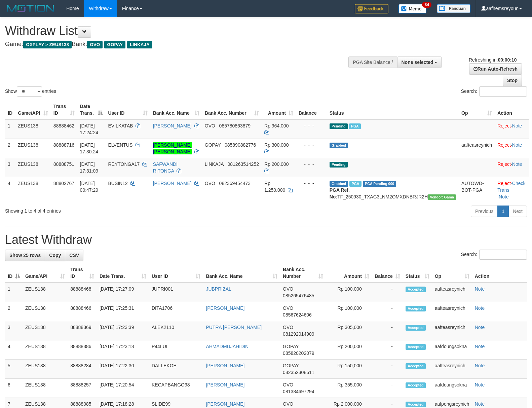 The width and height of the screenshot is (532, 408). Describe the element at coordinates (227, 346) in the screenshot. I see `a: AHMADMUJAHIDIN` at that location.